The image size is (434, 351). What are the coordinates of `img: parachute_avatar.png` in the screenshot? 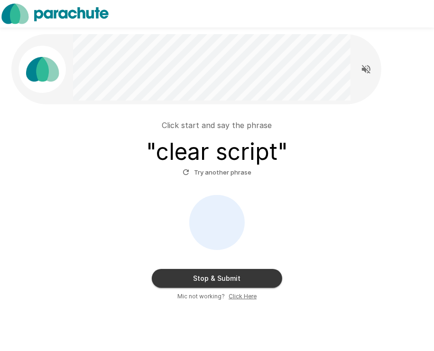 It's located at (42, 69).